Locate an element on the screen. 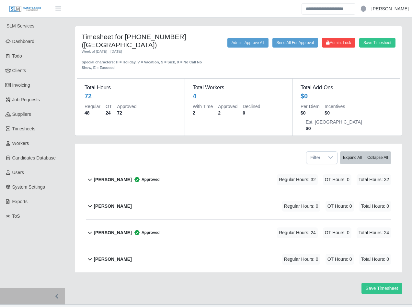 Image resolution: width=412 pixels, height=307 pixels. span: Todo is located at coordinates (17, 56).